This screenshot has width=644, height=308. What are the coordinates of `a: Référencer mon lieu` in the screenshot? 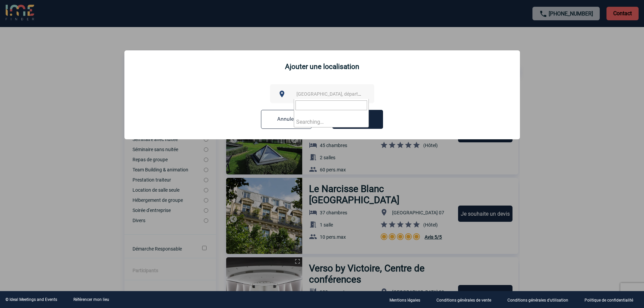 It's located at (91, 300).